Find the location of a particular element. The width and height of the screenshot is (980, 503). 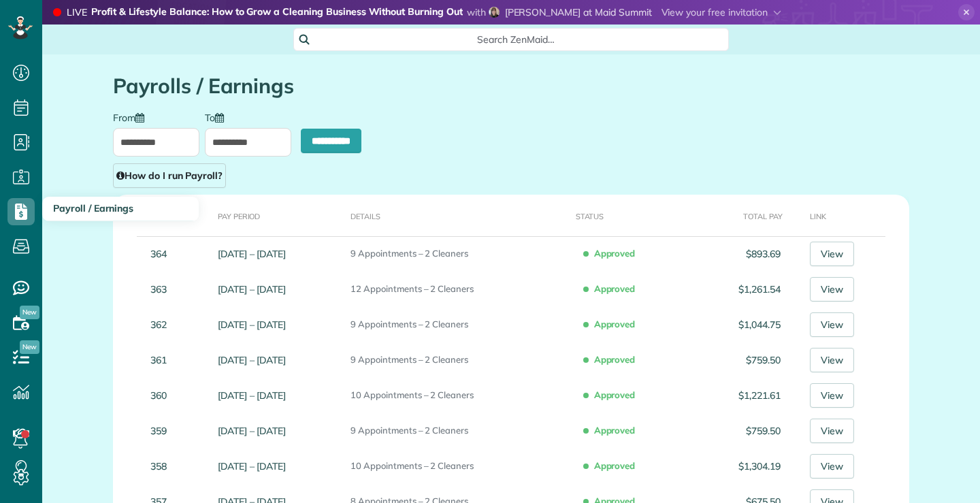

span: with is located at coordinates (477, 12).